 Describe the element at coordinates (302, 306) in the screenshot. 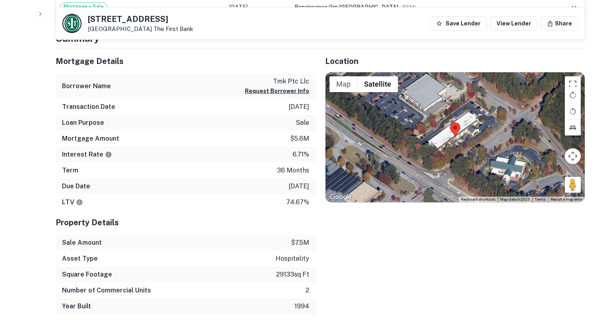

I see `p: 1994` at that location.